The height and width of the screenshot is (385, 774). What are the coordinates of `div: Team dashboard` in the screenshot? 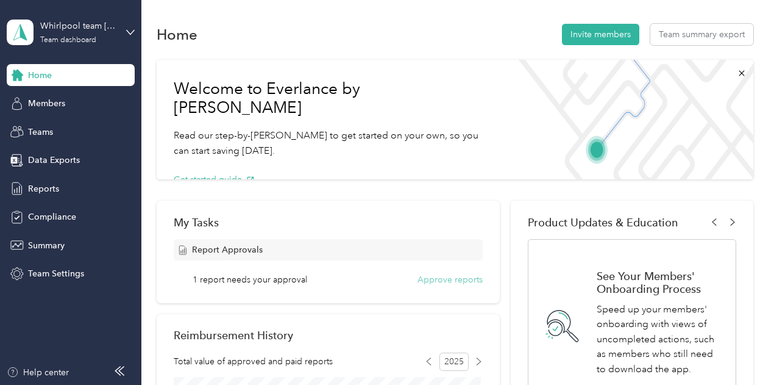 It's located at (68, 40).